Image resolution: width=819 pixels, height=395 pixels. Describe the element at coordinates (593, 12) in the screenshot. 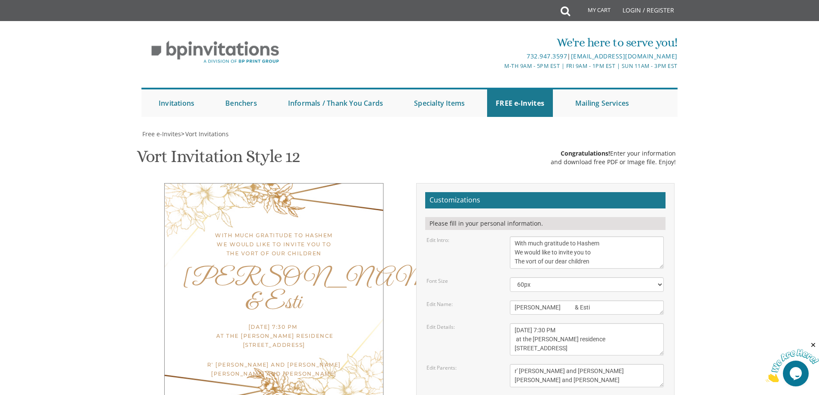

I see `a: My Cart` at that location.